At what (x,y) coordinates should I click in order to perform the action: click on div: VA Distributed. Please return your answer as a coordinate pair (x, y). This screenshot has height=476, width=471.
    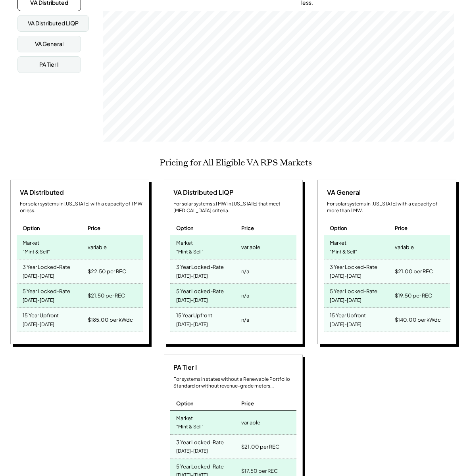
    Looking at the image, I should click on (40, 192).